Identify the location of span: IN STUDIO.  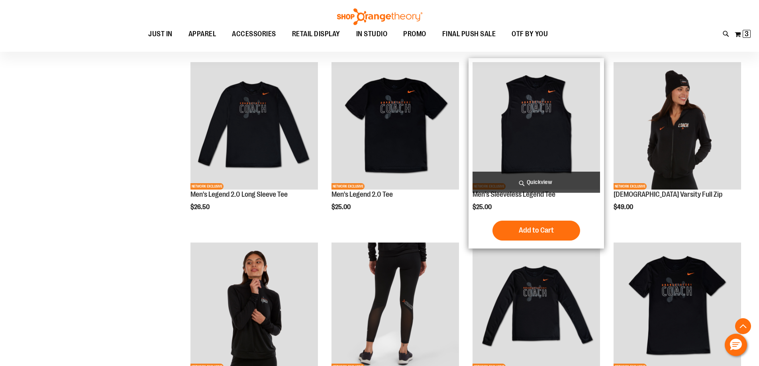
(372, 34).